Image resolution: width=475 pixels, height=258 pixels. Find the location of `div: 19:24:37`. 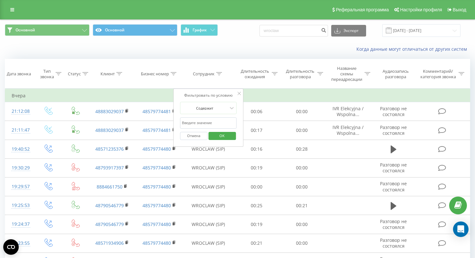

div: 19:24:37 is located at coordinates (19, 224).